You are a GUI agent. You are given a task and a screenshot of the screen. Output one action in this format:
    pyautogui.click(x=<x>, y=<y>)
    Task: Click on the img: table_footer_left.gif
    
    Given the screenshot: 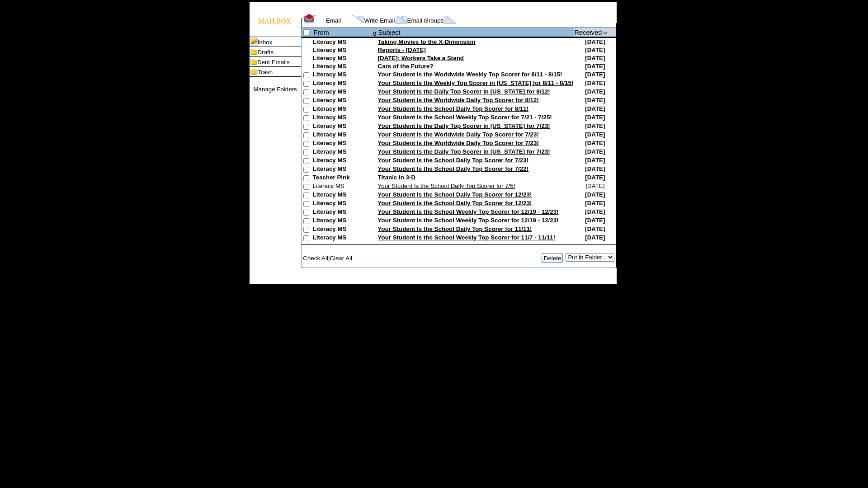 What is the action you would take?
    pyautogui.click(x=254, y=280)
    